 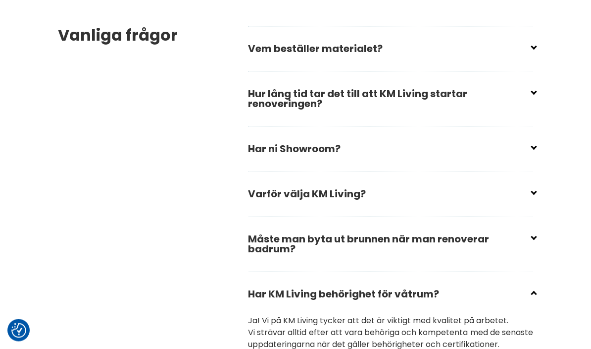 I want to click on h2: Har ni Showroom?, so click(x=391, y=153).